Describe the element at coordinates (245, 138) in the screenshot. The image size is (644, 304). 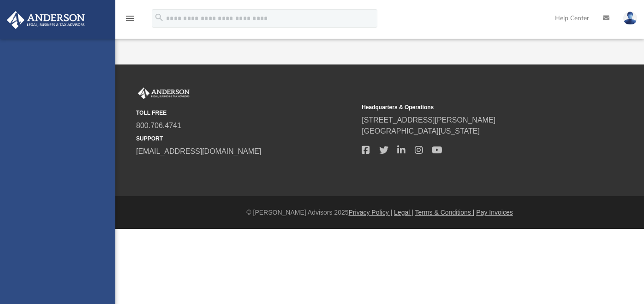
I see `small: SUPPORT` at that location.